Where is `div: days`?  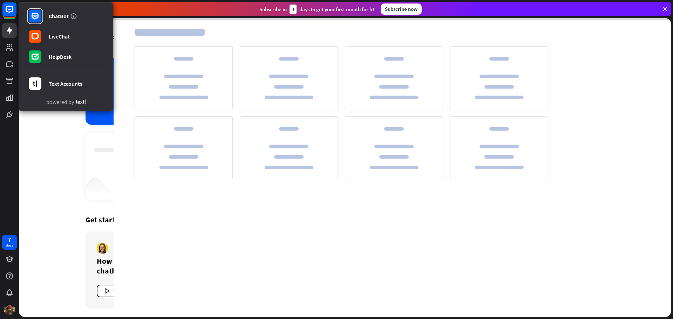 div: days is located at coordinates (9, 246).